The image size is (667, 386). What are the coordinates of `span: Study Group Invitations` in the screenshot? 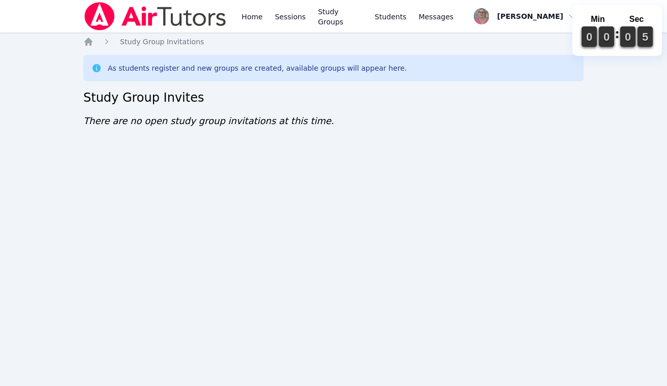 It's located at (162, 42).